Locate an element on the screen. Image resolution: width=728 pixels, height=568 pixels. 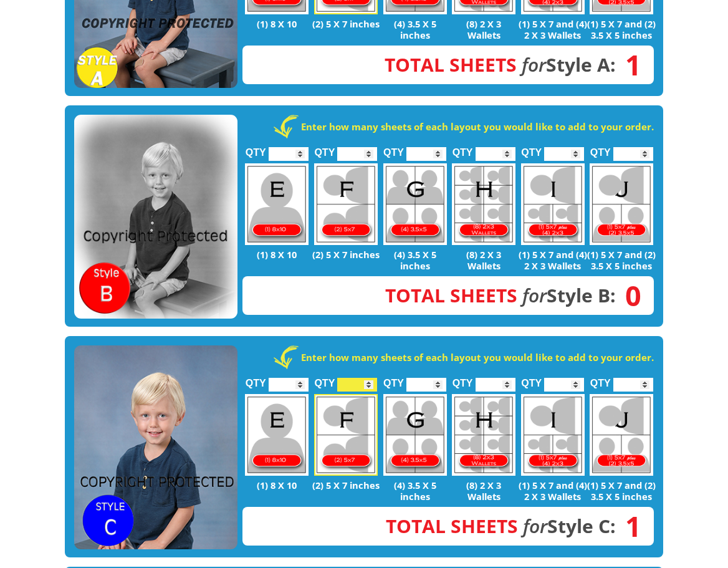
img: STYLE B is located at coordinates (156, 217).